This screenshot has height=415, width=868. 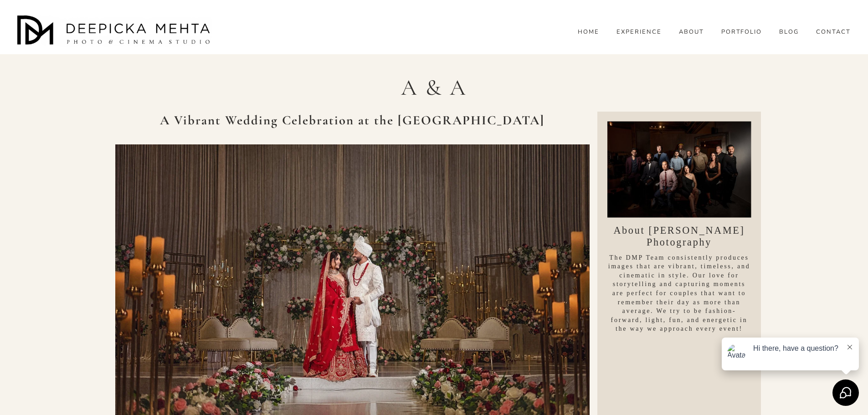 I want to click on a: folder dropdown, so click(x=788, y=32).